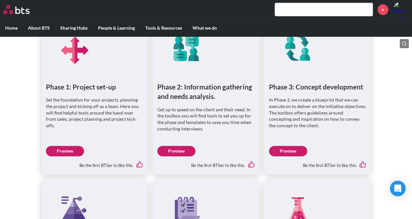 Image resolution: width=412 pixels, height=219 pixels. What do you see at coordinates (398, 189) in the screenshot?
I see `div: Open Intercom Messenger` at bounding box center [398, 189].